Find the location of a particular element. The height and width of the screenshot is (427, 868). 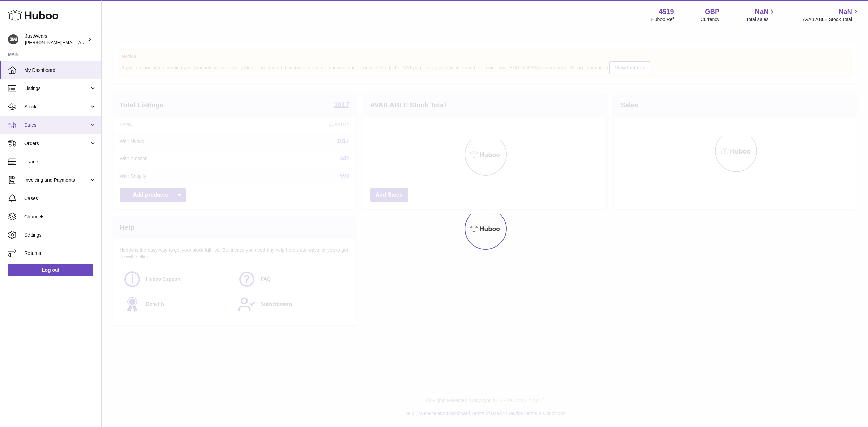

span: Usage is located at coordinates (60, 162).